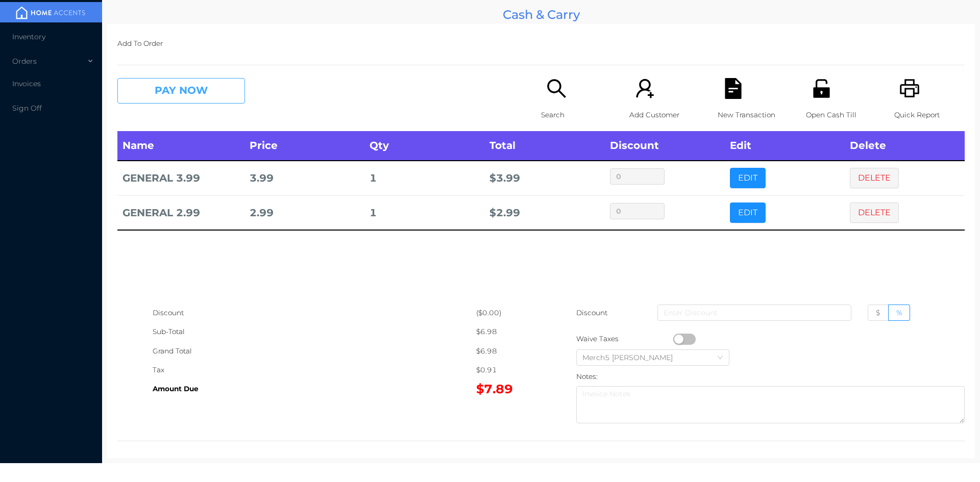 This screenshot has width=980, height=482. What do you see at coordinates (556, 88) in the screenshot?
I see `i: icon: search` at bounding box center [556, 88].